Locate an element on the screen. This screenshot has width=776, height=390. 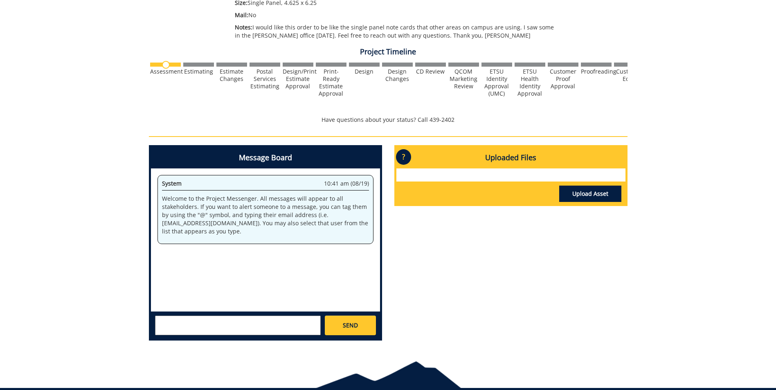
div: Assessment is located at coordinates (165, 72).